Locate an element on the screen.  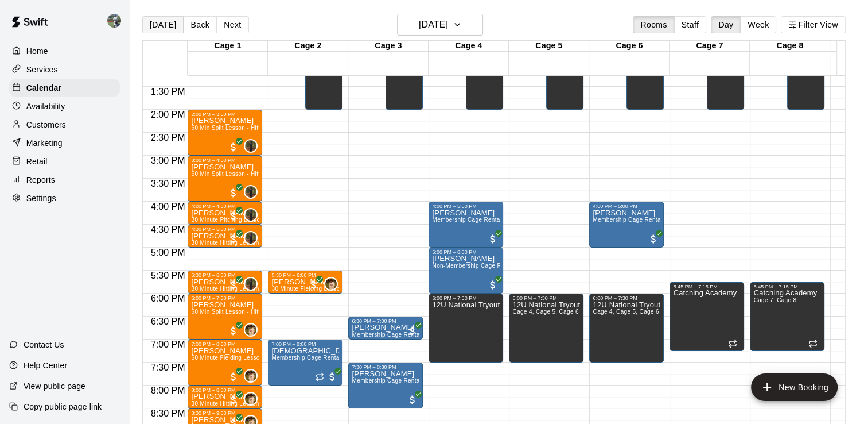
div: 8:30 PM – 9:00 PM is located at coordinates (225, 413).